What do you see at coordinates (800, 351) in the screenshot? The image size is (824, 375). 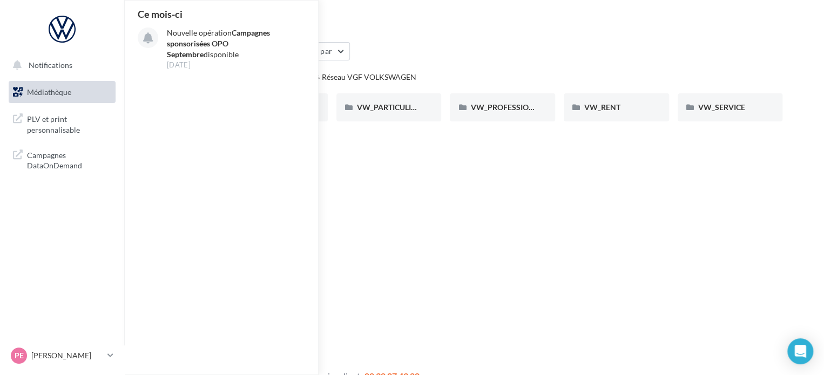 I see `div: Open Intercom Messenger` at bounding box center [800, 351].